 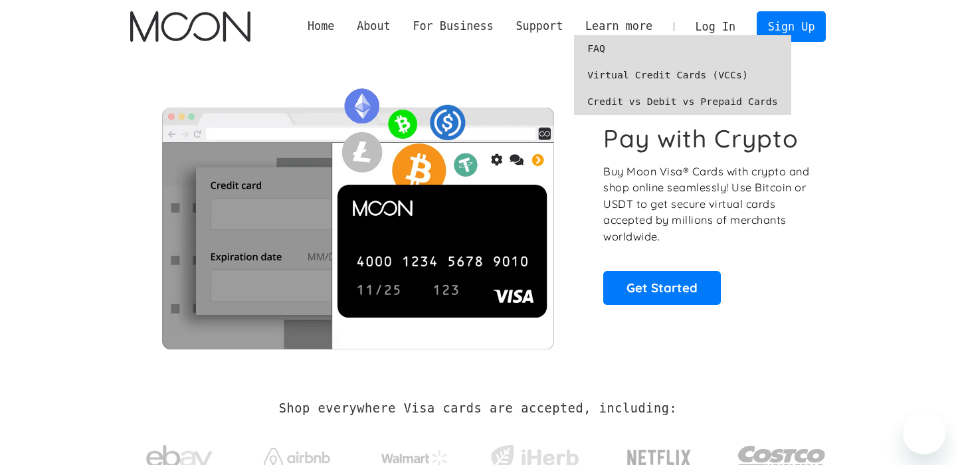 I want to click on a: Log In, so click(x=715, y=27).